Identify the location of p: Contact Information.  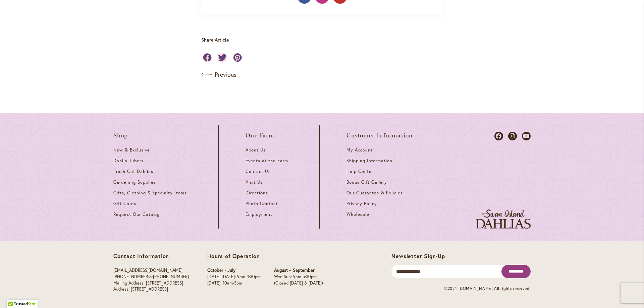
(151, 256).